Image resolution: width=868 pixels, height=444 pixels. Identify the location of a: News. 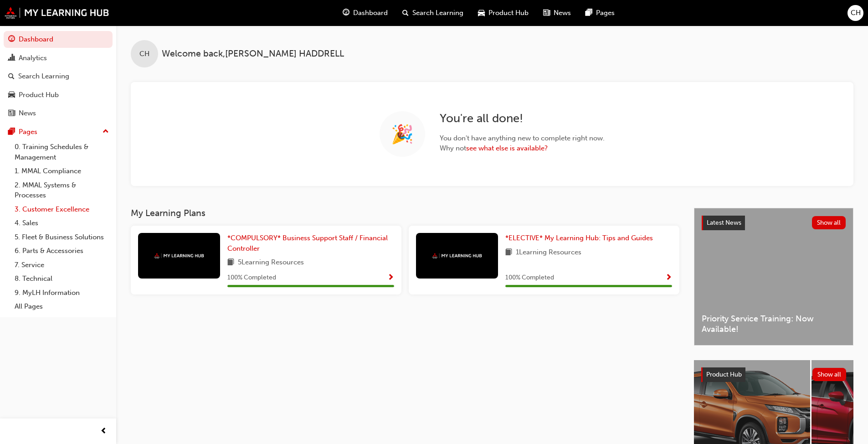
(58, 113).